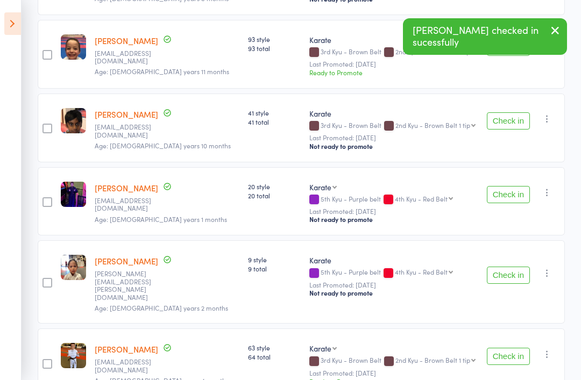  What do you see at coordinates (274, 122) in the screenshot?
I see `span: 41 total` at bounding box center [274, 122].